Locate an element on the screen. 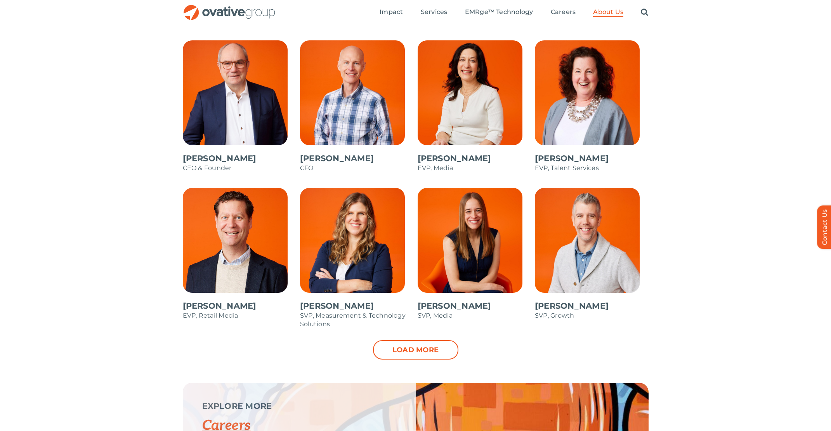 This screenshot has width=831, height=431. span: Careers is located at coordinates (563, 12).